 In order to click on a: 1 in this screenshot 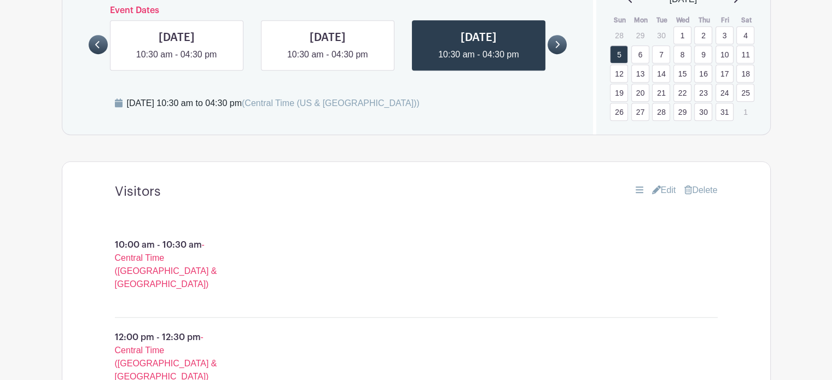, I will do `click(683, 35)`.